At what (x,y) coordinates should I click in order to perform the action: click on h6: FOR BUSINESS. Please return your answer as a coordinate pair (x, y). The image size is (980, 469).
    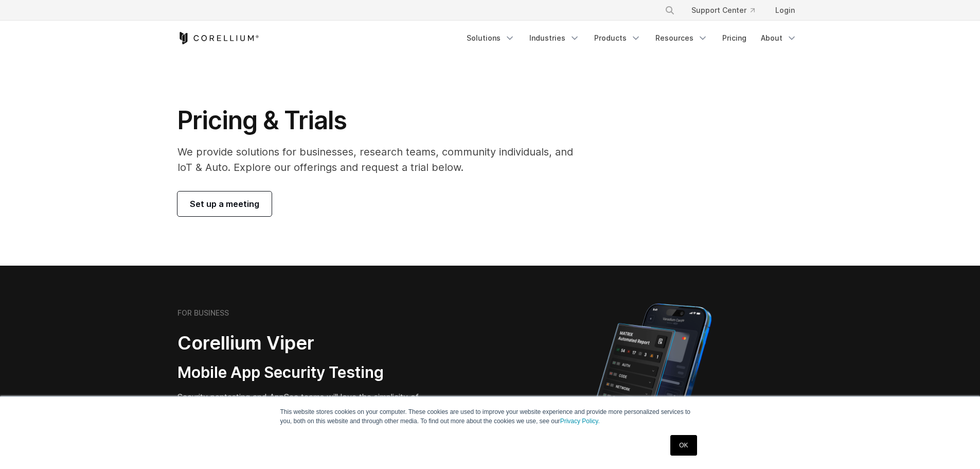
    Looking at the image, I should click on (203, 313).